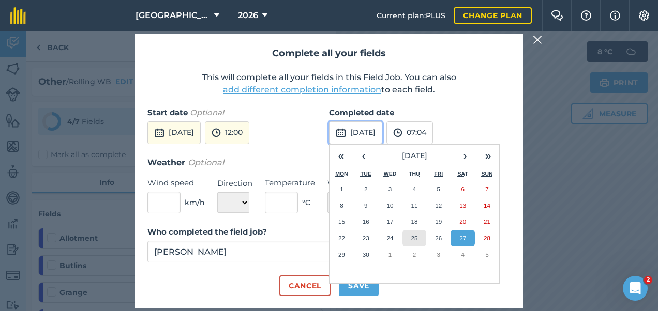 Image resolution: width=658 pixels, height=311 pixels. I want to click on abbr: Saturday, so click(463, 174).